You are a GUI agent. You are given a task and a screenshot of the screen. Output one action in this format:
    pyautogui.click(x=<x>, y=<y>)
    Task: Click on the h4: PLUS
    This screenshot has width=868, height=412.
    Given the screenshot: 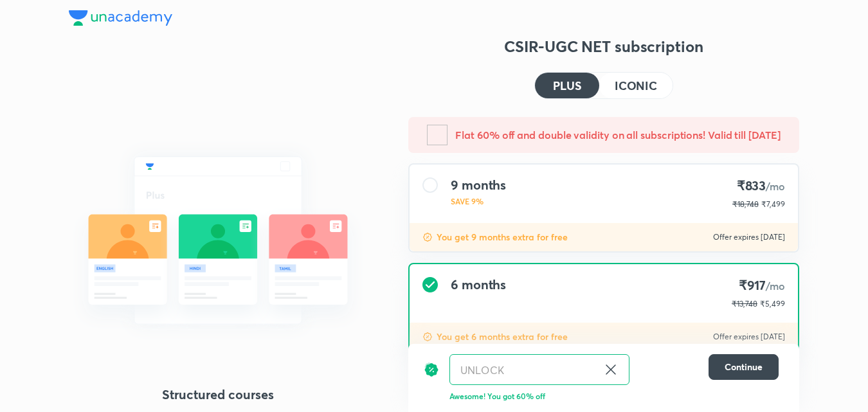 What is the action you would take?
    pyautogui.click(x=567, y=85)
    